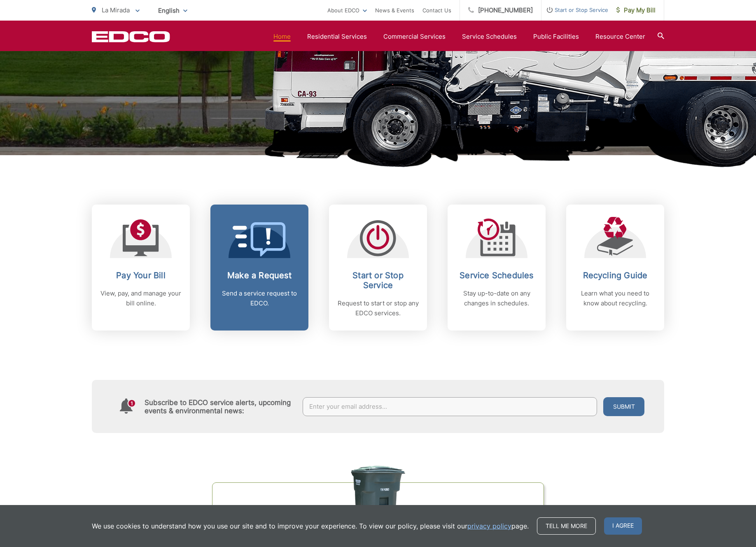 This screenshot has width=756, height=547. Describe the element at coordinates (489, 526) in the screenshot. I see `a: privacy policy` at that location.